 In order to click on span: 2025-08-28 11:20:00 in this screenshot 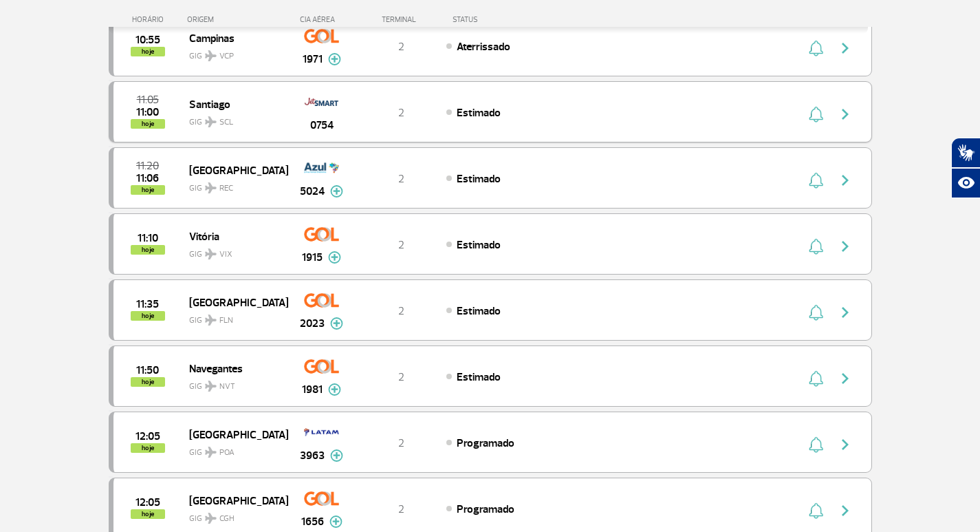, I will do `click(147, 166)`.